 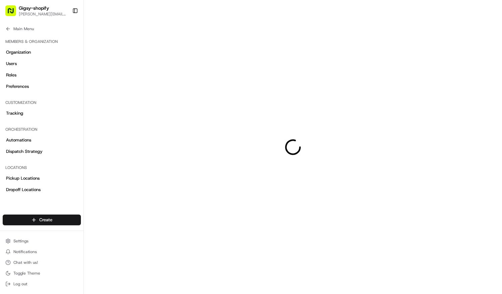 What do you see at coordinates (24, 152) in the screenshot?
I see `span: Dispatch Strategy` at bounding box center [24, 152].